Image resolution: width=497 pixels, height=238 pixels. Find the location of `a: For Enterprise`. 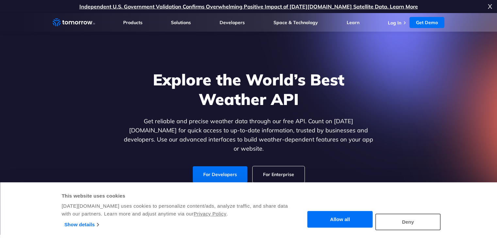

a: For Enterprise is located at coordinates (278, 175).